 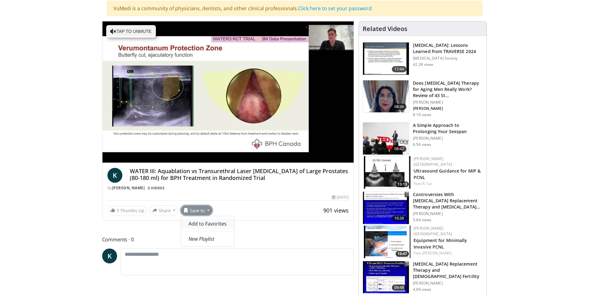 I want to click on p: 6.5K views, so click(x=422, y=145).